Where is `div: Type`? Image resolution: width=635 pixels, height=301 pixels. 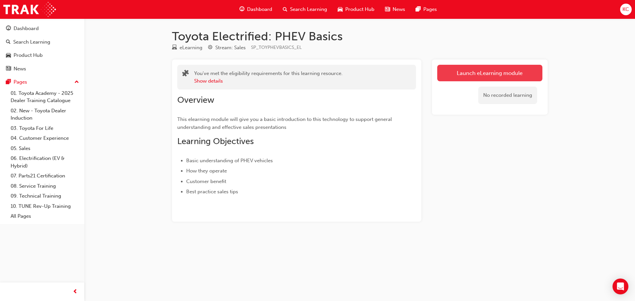 div: Type is located at coordinates (187, 48).